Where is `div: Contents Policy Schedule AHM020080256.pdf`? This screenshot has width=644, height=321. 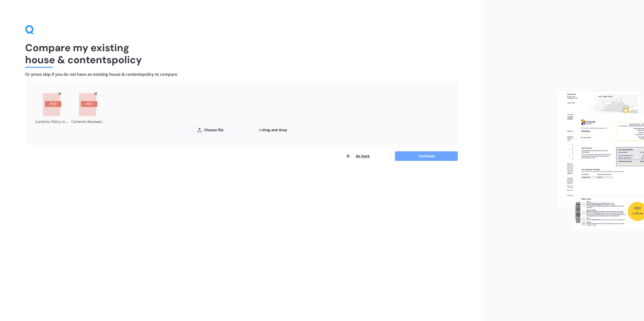 div: Contents Policy Schedule AHM020080256.pdf is located at coordinates (52, 122).